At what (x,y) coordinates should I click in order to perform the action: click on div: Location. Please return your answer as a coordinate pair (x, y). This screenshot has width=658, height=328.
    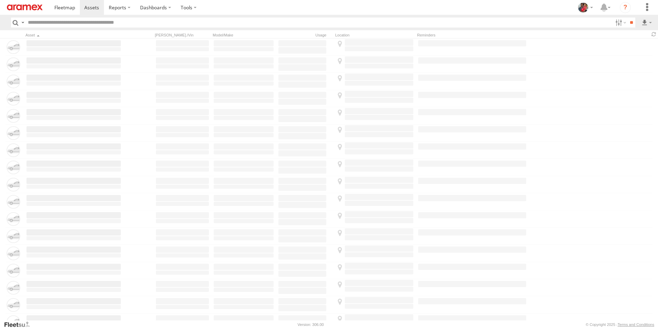
    Looking at the image, I should click on (375, 35).